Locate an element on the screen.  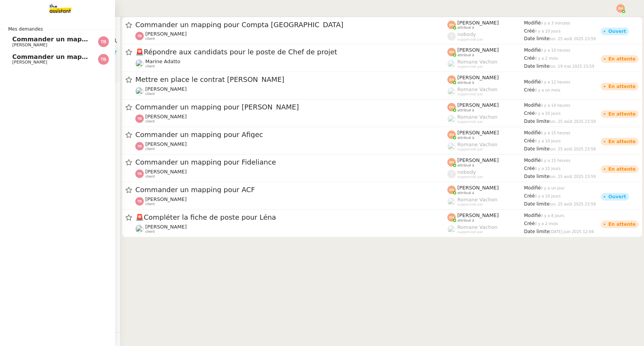
span: il y a 2 mois is located at coordinates (546, 224).